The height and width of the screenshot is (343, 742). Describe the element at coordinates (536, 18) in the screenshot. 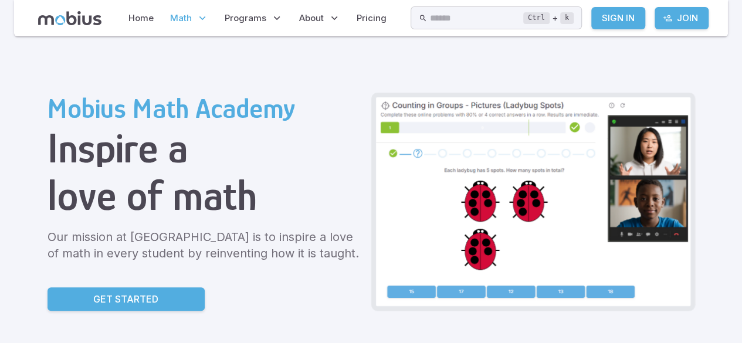

I see `kbd: Ctrl` at that location.